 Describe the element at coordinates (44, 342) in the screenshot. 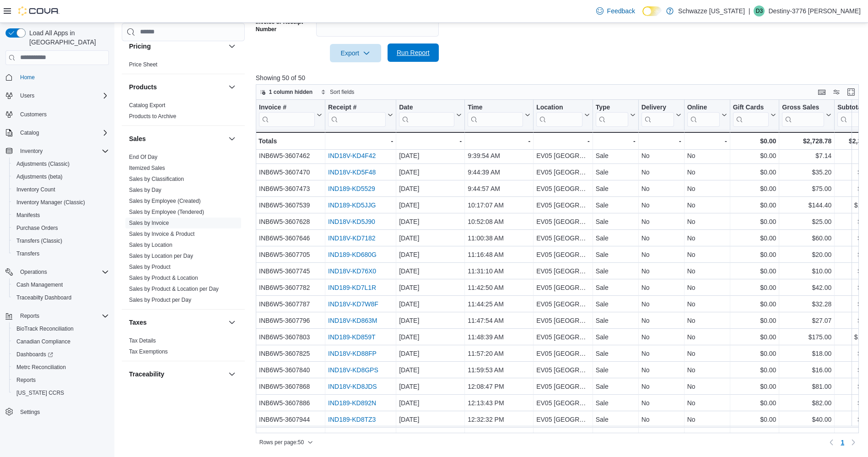

I see `span: Canadian Compliance` at that location.